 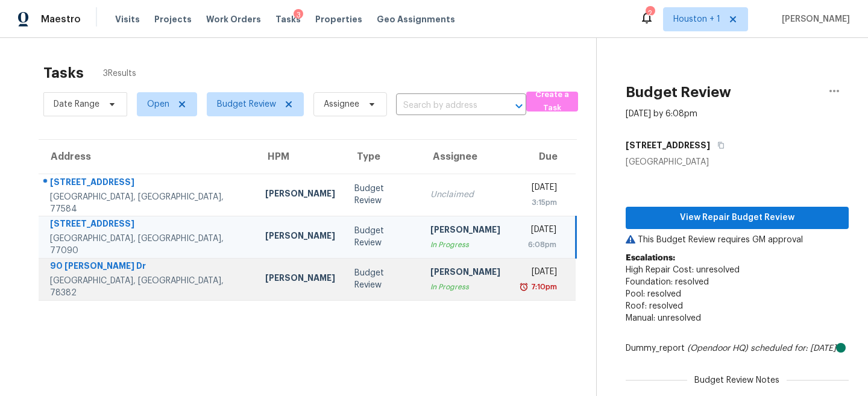 I want to click on b: Escalations:, so click(x=651, y=258).